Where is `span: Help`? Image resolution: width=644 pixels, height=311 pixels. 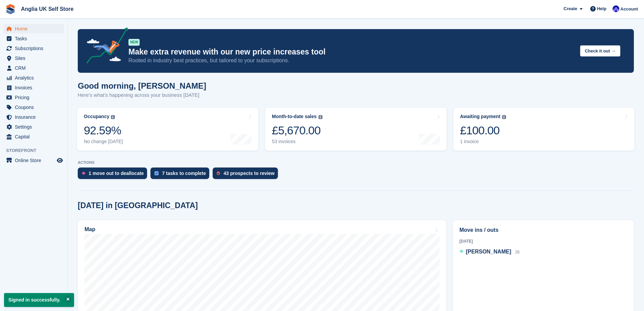
span: Help is located at coordinates (602, 9).